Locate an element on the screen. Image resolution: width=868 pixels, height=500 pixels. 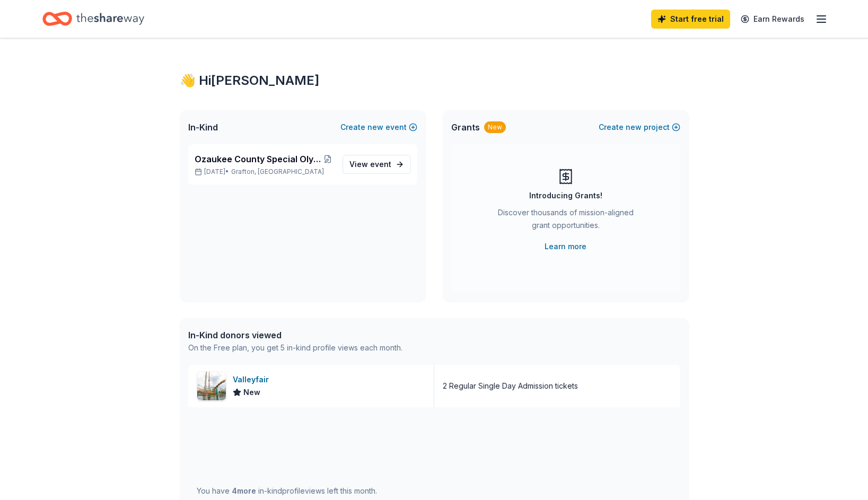
a: Learn more is located at coordinates (566, 246).